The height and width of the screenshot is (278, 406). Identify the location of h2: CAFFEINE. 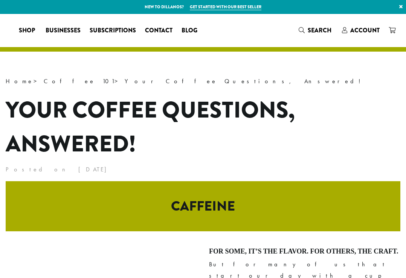
(203, 206).